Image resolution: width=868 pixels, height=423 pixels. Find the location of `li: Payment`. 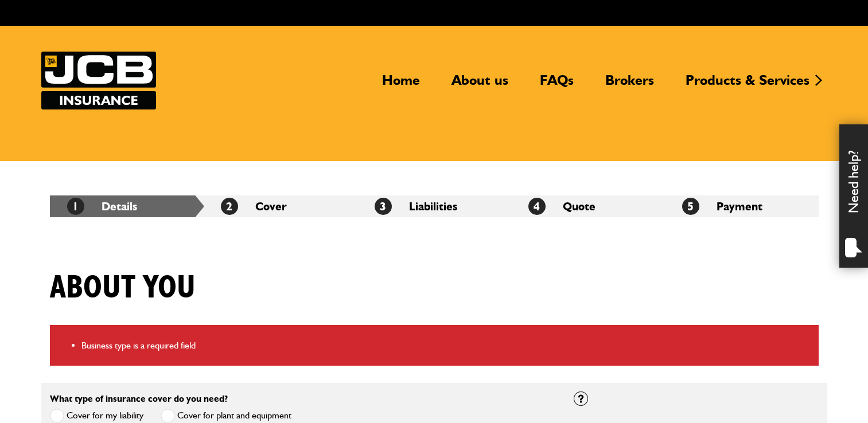

li: Payment is located at coordinates (742, 206).